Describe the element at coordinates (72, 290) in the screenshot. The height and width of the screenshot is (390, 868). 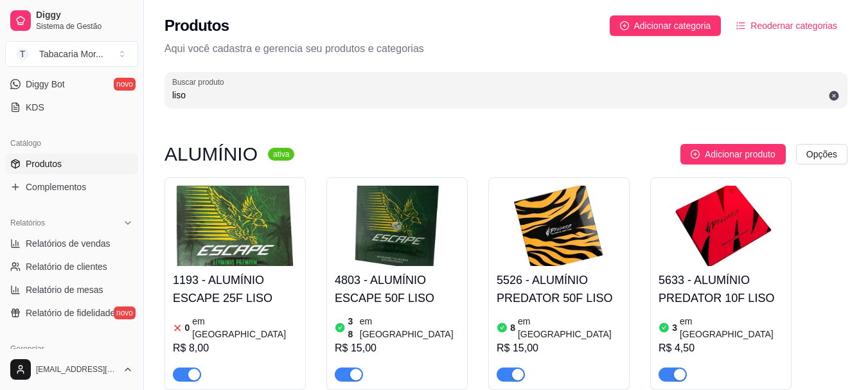
I see `a: Relatório de mesas` at that location.